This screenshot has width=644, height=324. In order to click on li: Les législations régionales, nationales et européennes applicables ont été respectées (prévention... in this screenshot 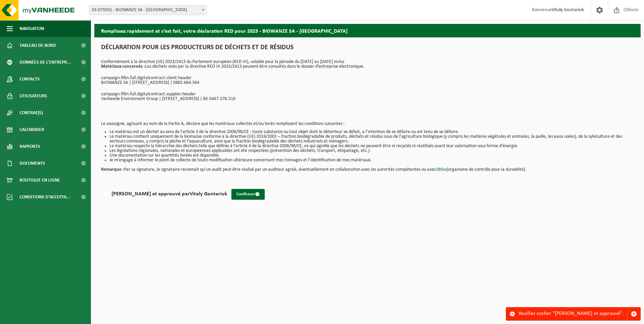, I will do `click(371, 151)`.